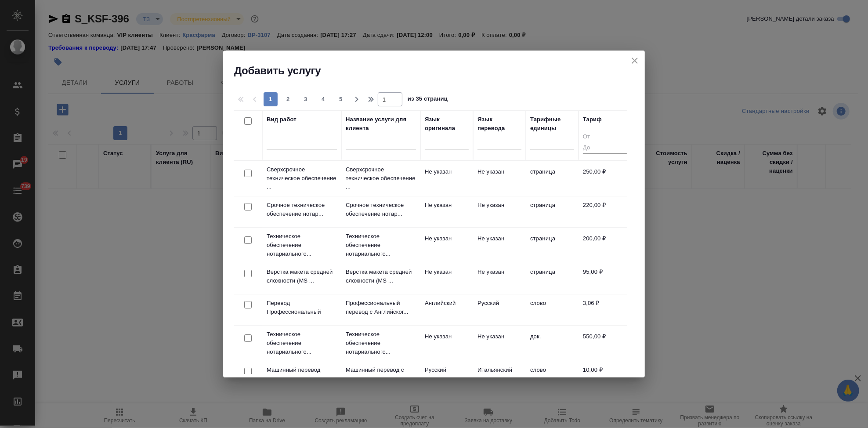 The height and width of the screenshot is (428, 868). What do you see at coordinates (605, 343) in the screenshot?
I see `td: 550,00 ₽` at bounding box center [605, 343].